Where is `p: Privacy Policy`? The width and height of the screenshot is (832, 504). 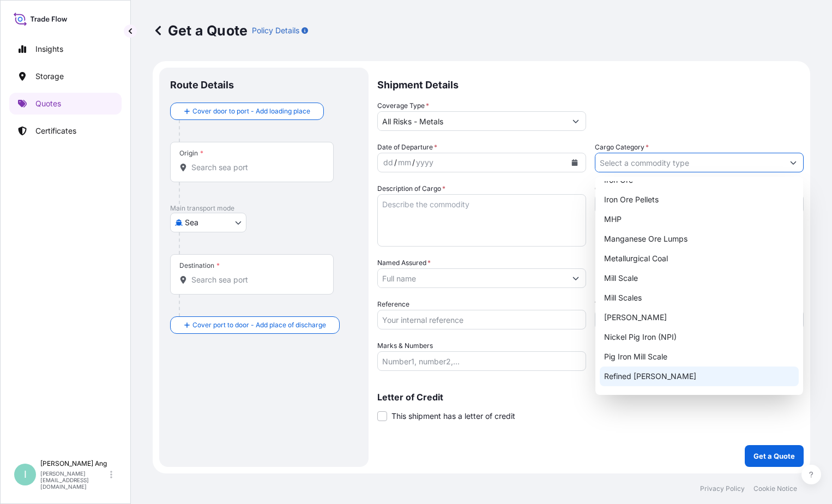 p: Privacy Policy is located at coordinates (723, 489).